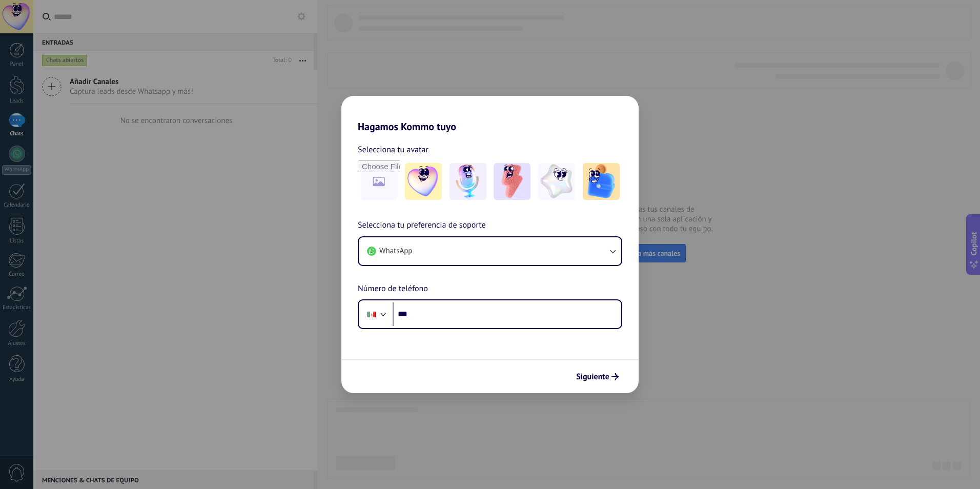 The height and width of the screenshot is (489, 980). Describe the element at coordinates (490, 115) in the screenshot. I see `h2: Hagamos Kommo tuyo` at that location.